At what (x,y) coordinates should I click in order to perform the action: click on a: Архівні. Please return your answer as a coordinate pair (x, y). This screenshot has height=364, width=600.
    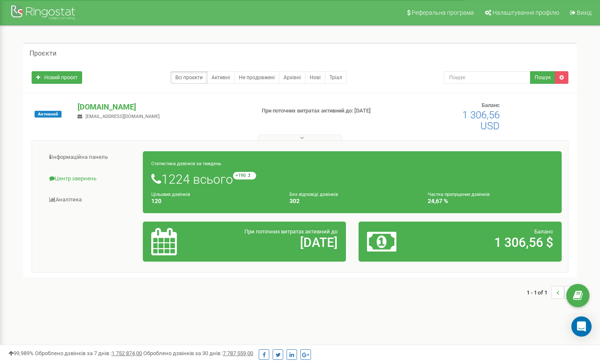
    Looking at the image, I should click on (292, 78).